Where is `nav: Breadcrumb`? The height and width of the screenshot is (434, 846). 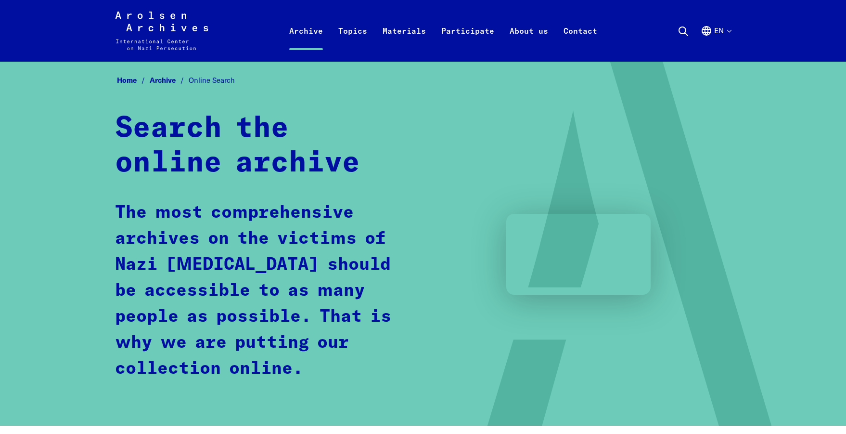 nav: Breadcrumb is located at coordinates (423, 80).